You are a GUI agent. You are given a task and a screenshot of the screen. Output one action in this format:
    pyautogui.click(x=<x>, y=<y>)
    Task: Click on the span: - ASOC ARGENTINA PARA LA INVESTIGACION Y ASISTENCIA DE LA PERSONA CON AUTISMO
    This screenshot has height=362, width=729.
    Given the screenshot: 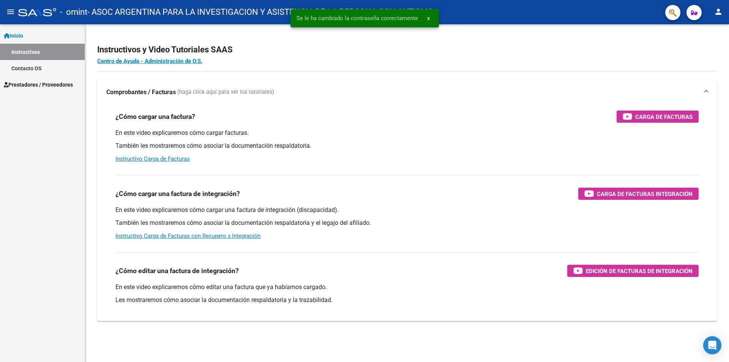 What is the action you would take?
    pyautogui.click(x=260, y=12)
    